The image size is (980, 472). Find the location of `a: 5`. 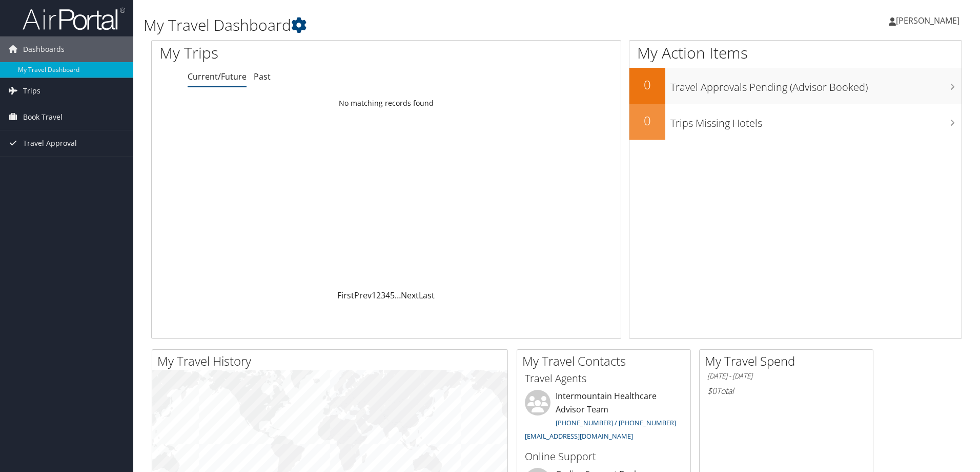

a: 5 is located at coordinates (393, 295).